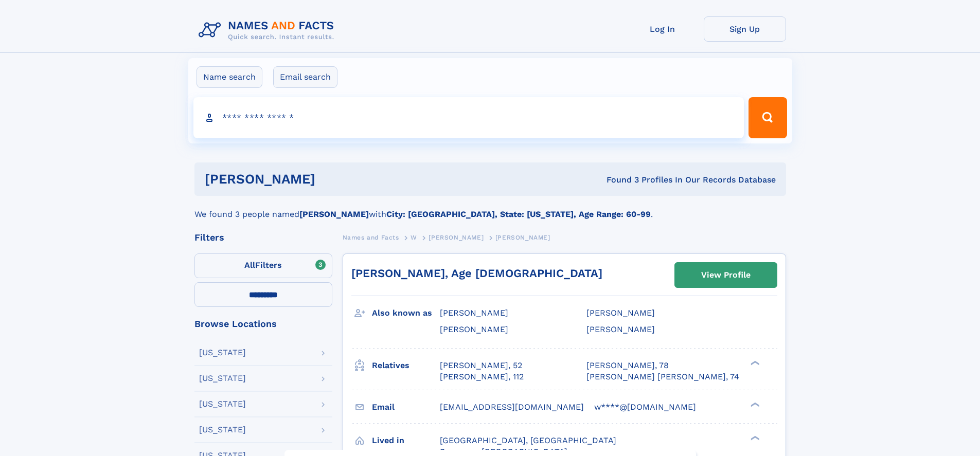 Image resolution: width=980 pixels, height=456 pixels. Describe the element at coordinates (269, 30) in the screenshot. I see `img: Logo Names and Facts` at that location.